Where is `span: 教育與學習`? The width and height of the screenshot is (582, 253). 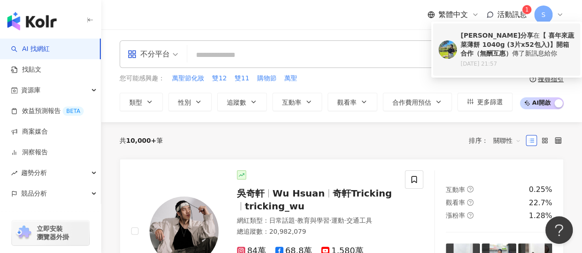
span: 教育與學習 is located at coordinates (313, 221).